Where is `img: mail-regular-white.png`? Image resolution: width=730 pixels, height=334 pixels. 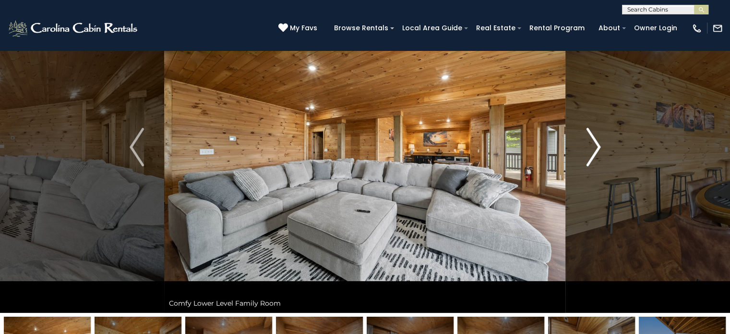
img: mail-regular-white.png is located at coordinates (718, 28).